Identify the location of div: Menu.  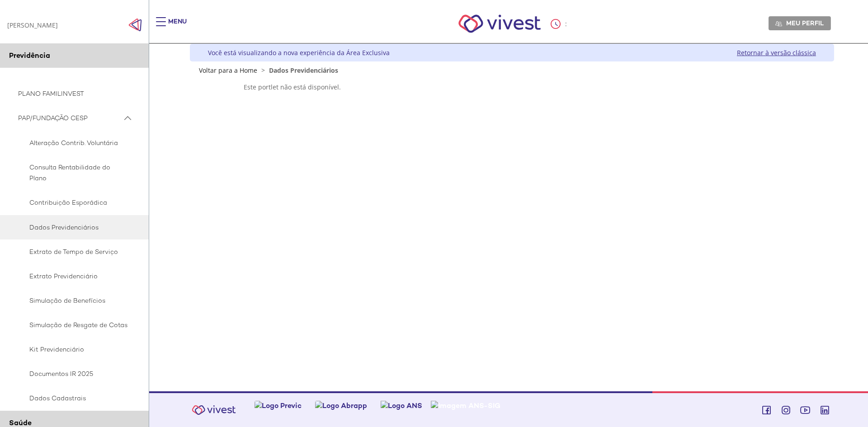
(177, 26).